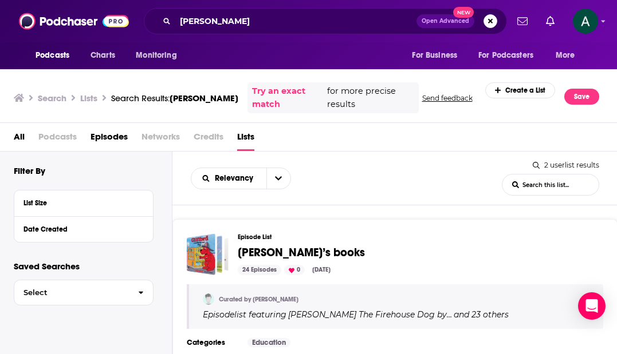 Image resolution: width=617 pixels, height=354 pixels. I want to click on div: Open Intercom Messenger, so click(591, 306).